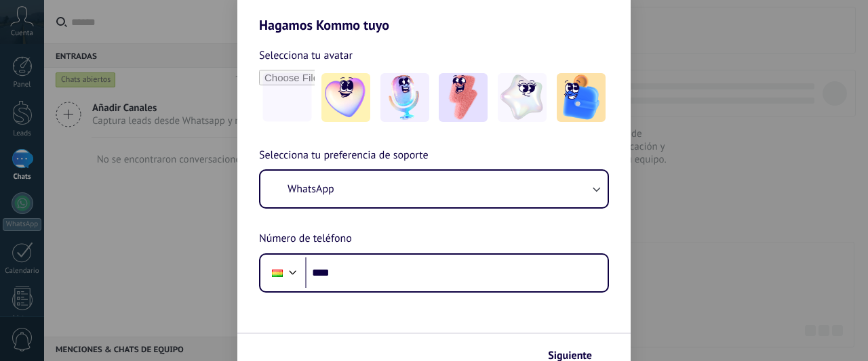 This screenshot has width=868, height=361. What do you see at coordinates (305, 239) in the screenshot?
I see `span: Número de teléfono` at bounding box center [305, 239].